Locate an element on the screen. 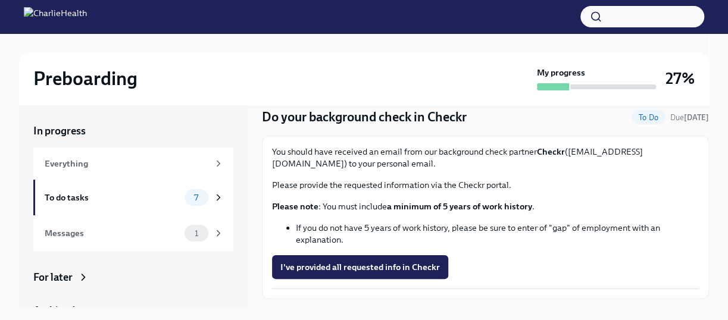  span: To Do is located at coordinates (649, 117).